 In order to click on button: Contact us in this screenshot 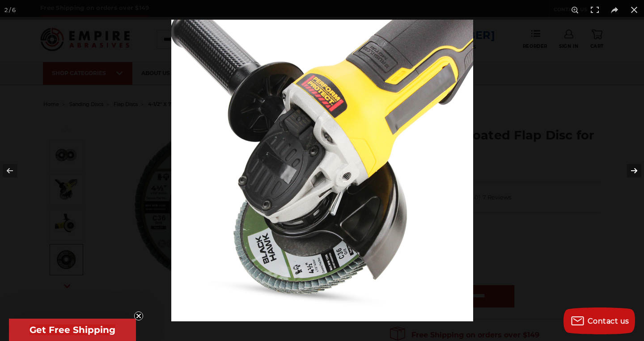, I will do `click(599, 321)`.